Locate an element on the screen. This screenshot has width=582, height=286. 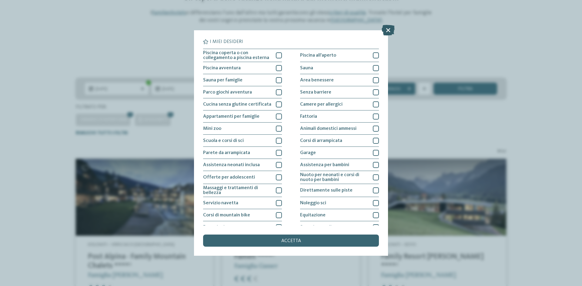
span: Camere per allergici is located at coordinates (321, 105).